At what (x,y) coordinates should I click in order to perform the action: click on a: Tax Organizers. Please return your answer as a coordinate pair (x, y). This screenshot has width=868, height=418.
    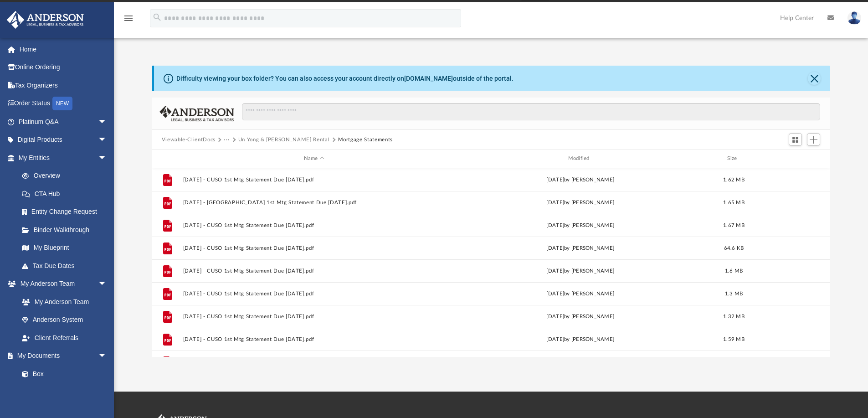
    Looking at the image, I should click on (63, 85).